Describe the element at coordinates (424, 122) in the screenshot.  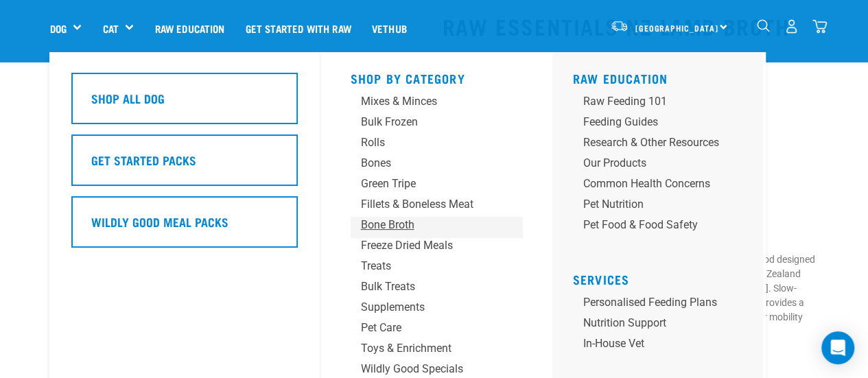
I see `div: Bulk Frozen` at that location.